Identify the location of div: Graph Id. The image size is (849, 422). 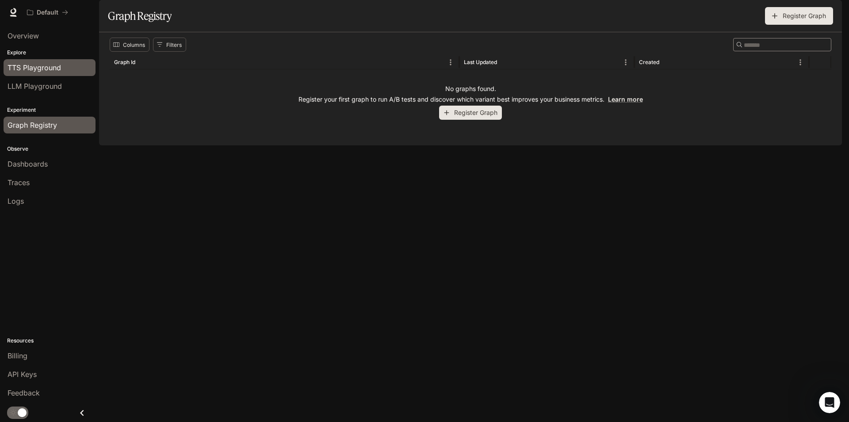
(125, 62).